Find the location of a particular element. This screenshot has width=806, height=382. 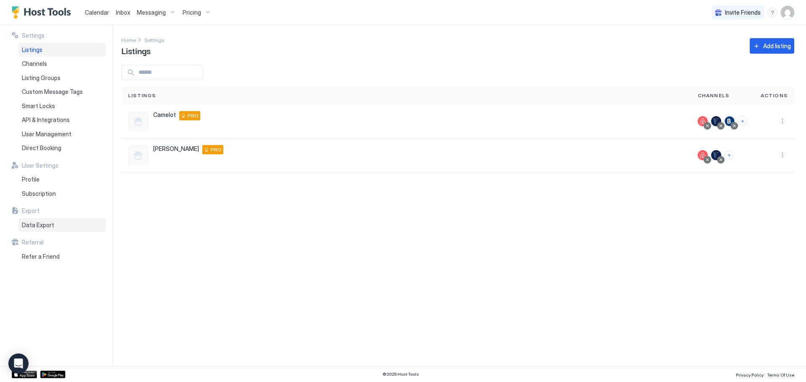

a: Calendar is located at coordinates (97, 12).